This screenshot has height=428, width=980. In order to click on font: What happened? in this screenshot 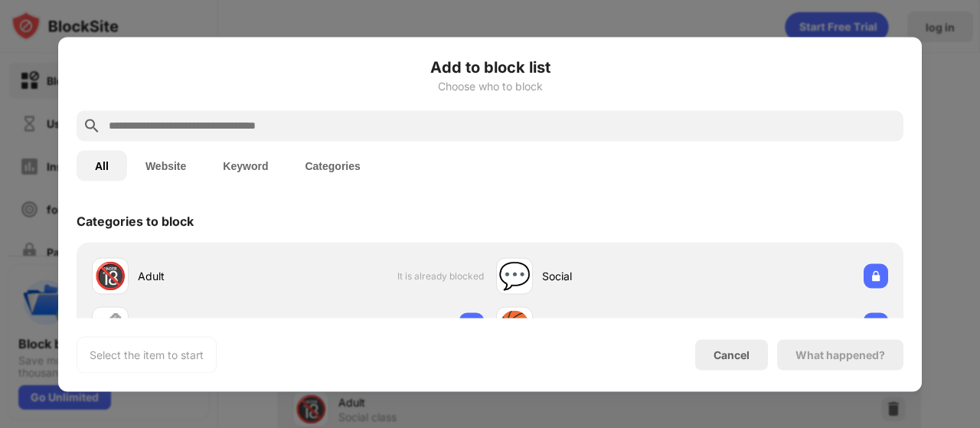, I will do `click(840, 354)`.